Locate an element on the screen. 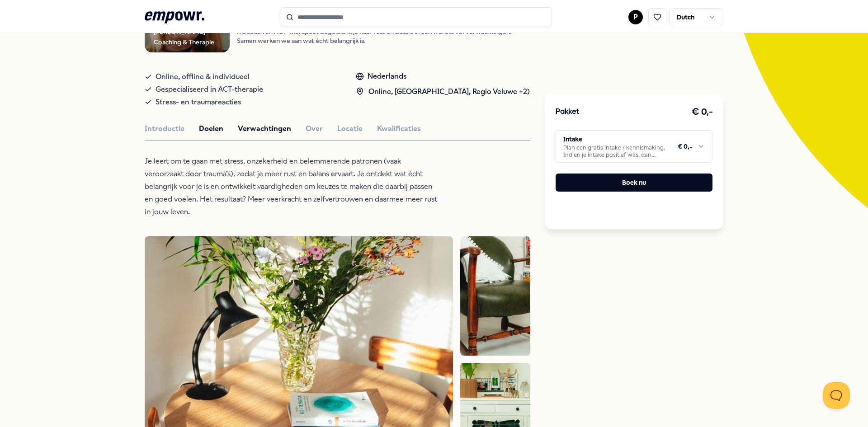 This screenshot has width=868, height=427. span: Online, offline & individueel is located at coordinates (203, 77).